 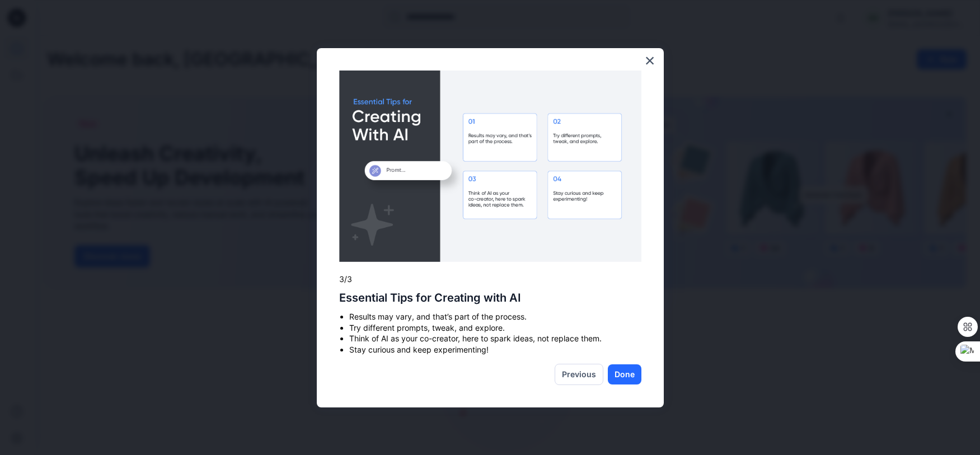 What do you see at coordinates (490, 279) in the screenshot?
I see `p: 3/3` at bounding box center [490, 279].